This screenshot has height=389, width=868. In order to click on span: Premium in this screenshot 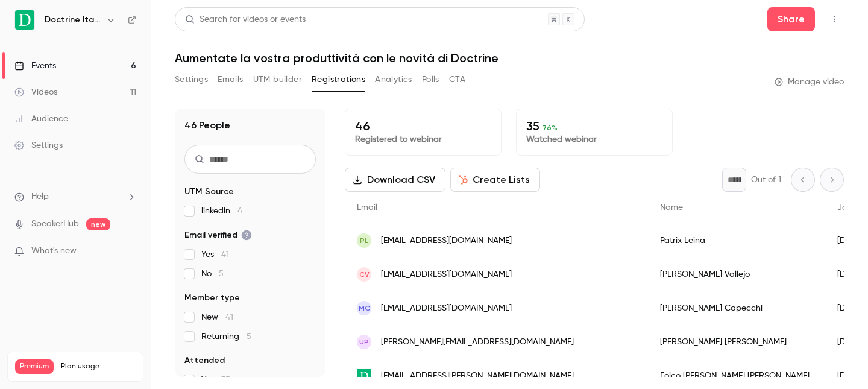, I will do `click(34, 367)`.